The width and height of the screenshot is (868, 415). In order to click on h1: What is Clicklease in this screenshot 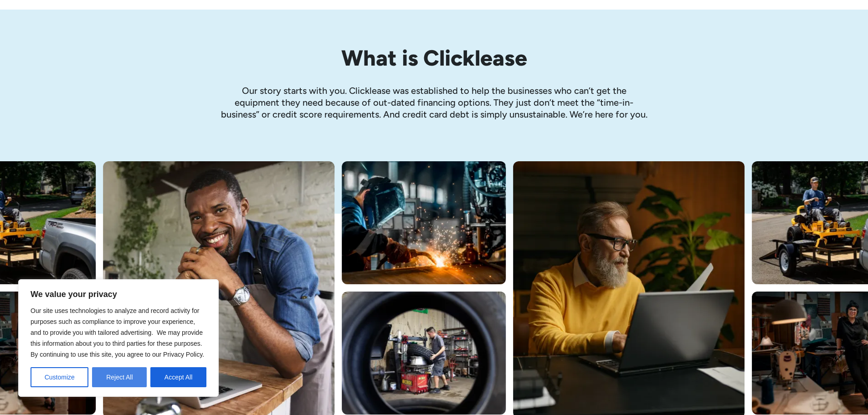, I will do `click(434, 58)`.